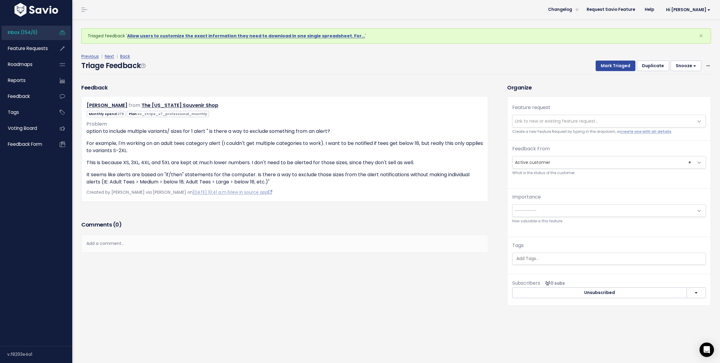 The width and height of the screenshot is (720, 363). What do you see at coordinates (22, 128) in the screenshot?
I see `span: Voting Board` at bounding box center [22, 128].